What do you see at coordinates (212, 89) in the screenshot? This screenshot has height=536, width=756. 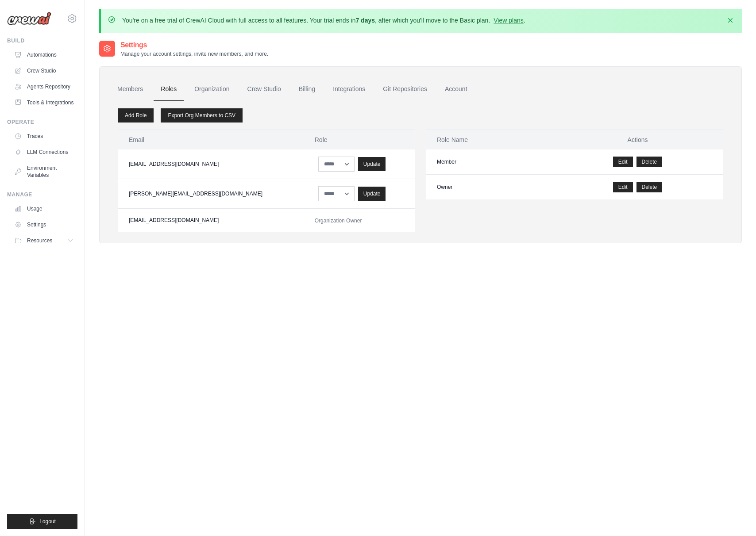 I see `a: Organization` at bounding box center [212, 89].